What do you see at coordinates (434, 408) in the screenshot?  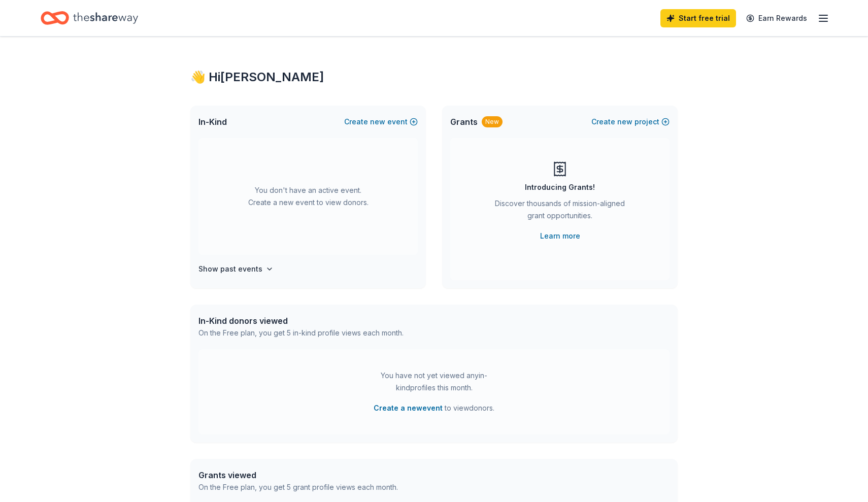 I see `span: to view donors .` at bounding box center [434, 408].